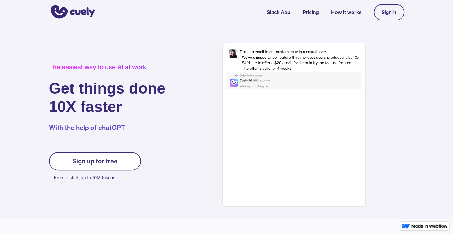 This screenshot has height=234, width=453. I want to click on h1: Get things done 10X faster, so click(107, 98).